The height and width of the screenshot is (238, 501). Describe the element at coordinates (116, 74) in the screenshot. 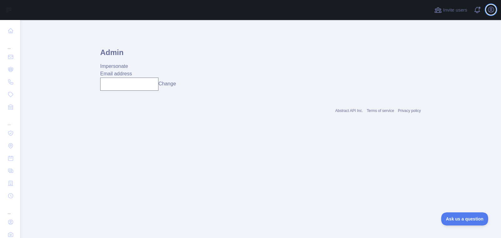

I see `label: Email address` at that location.